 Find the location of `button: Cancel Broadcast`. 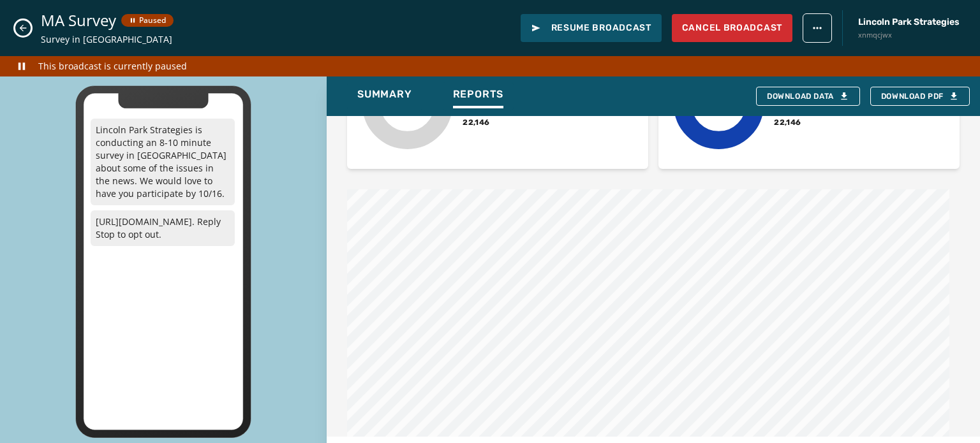

button: Cancel Broadcast is located at coordinates (732, 28).